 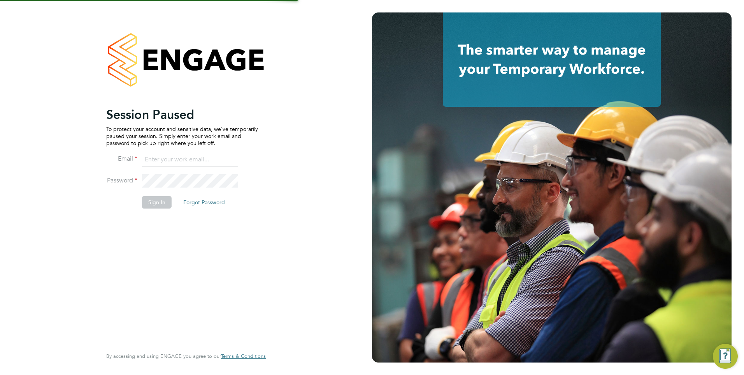 What do you see at coordinates (182, 114) in the screenshot?
I see `h2: Session Paused` at bounding box center [182, 114].